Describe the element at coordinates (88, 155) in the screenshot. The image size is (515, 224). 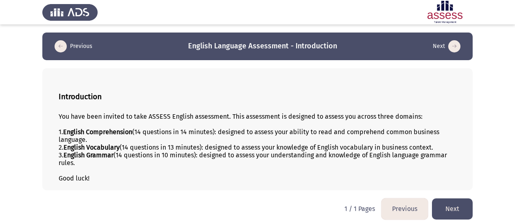
I see `b: English Grammar` at that location.